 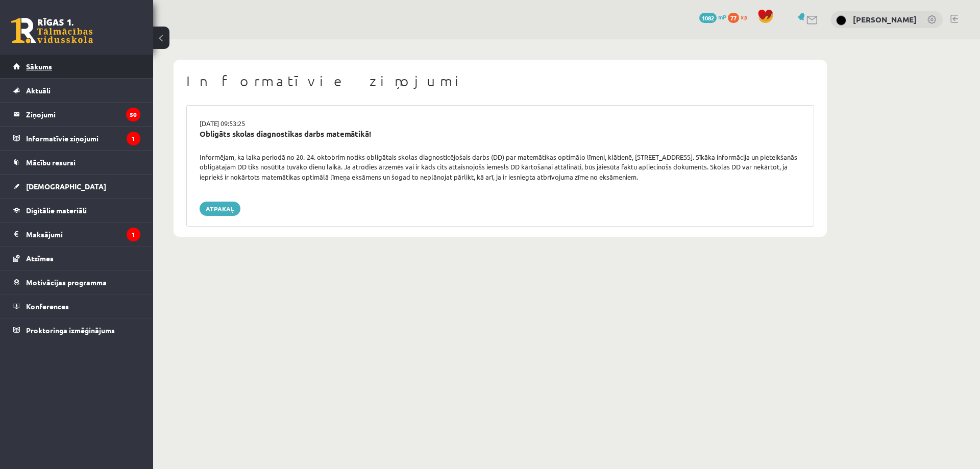 What do you see at coordinates (83, 234) in the screenshot?
I see `legend: Maksājumi` at bounding box center [83, 234].